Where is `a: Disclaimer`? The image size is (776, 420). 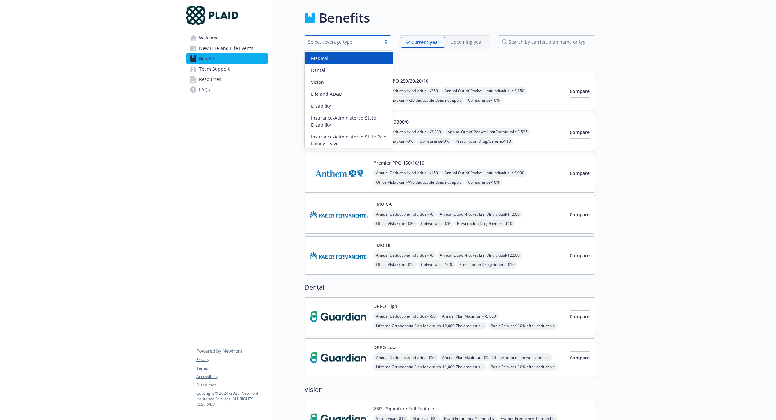 a: Disclaimer is located at coordinates (232, 385).